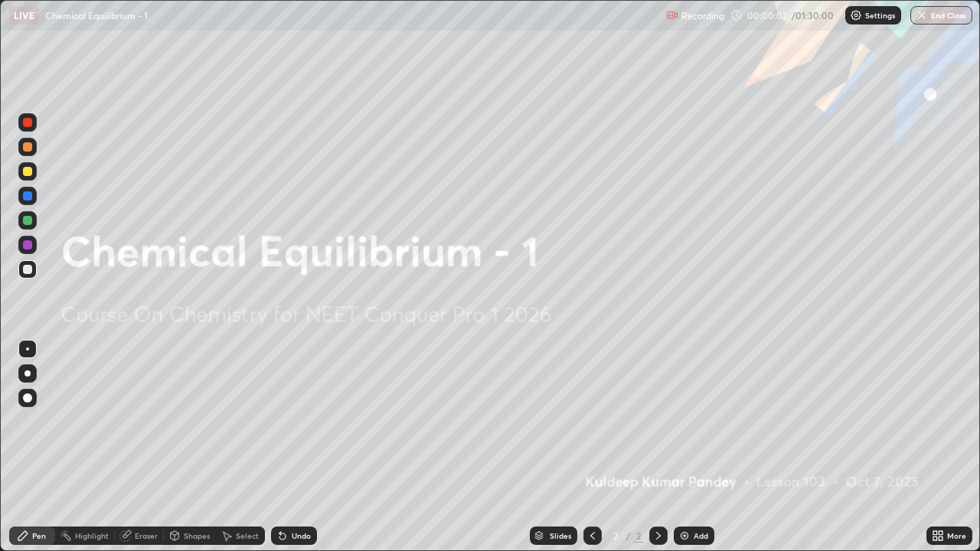 The width and height of the screenshot is (980, 551). What do you see at coordinates (92, 536) in the screenshot?
I see `div: Highlight` at bounding box center [92, 536].